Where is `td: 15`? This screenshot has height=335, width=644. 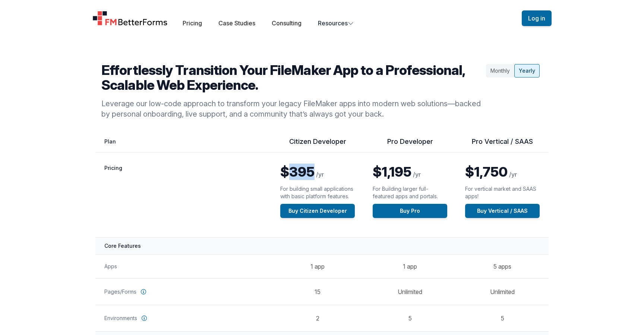 td: 15 is located at coordinates (317, 291).